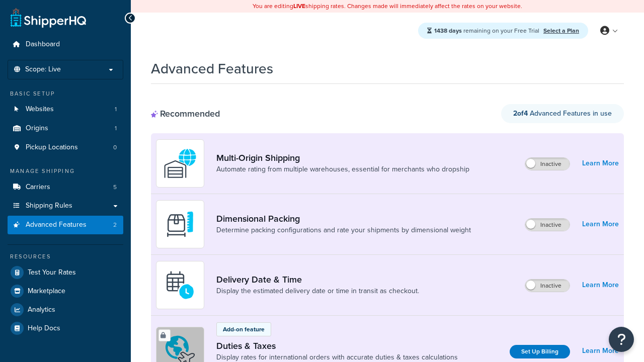  Describe the element at coordinates (344, 219) in the screenshot. I see `a: Dimensional Packing` at that location.